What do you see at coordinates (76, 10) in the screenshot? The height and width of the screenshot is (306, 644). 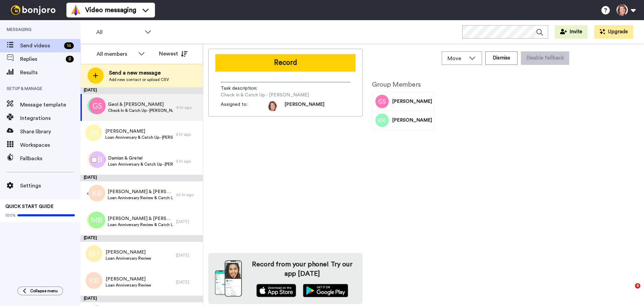 I see `img: vm-color.svg` at bounding box center [76, 10].